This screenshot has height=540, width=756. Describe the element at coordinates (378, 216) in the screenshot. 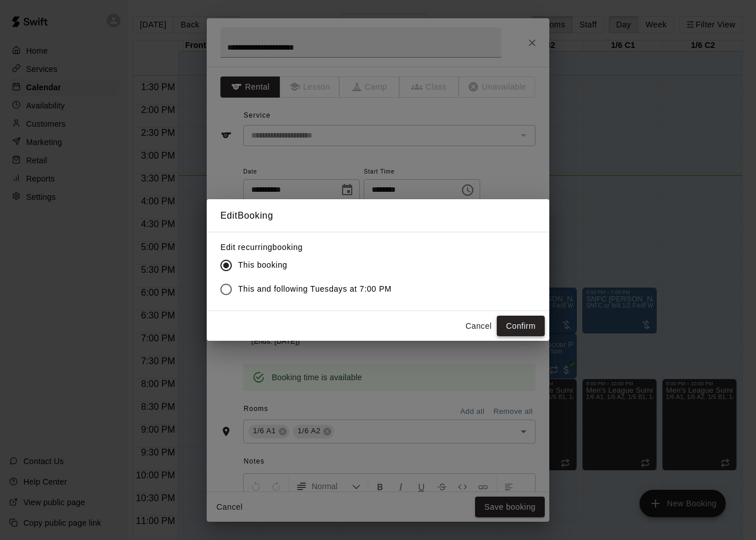

I see `h2: Edit Booking` at that location.